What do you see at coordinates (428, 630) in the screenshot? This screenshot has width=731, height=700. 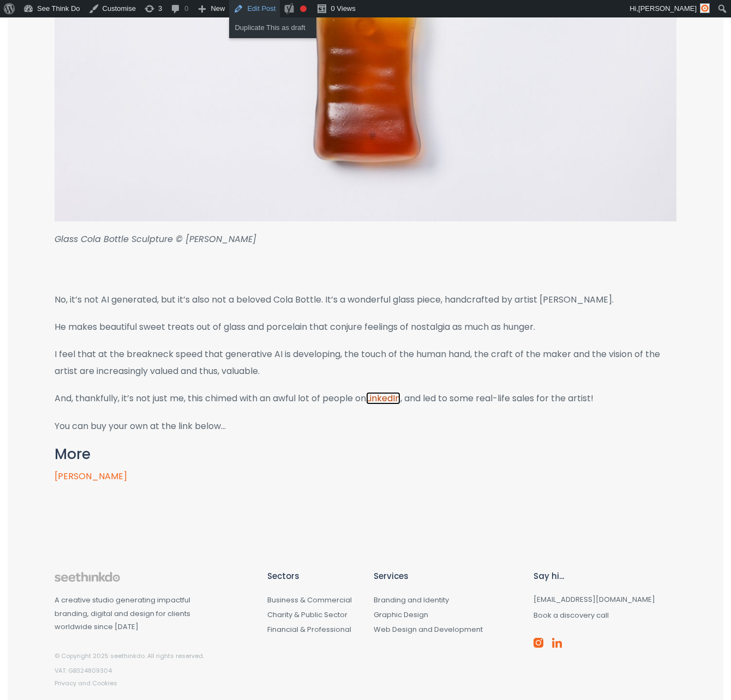 I see `a: Web Design and Development` at bounding box center [428, 630].